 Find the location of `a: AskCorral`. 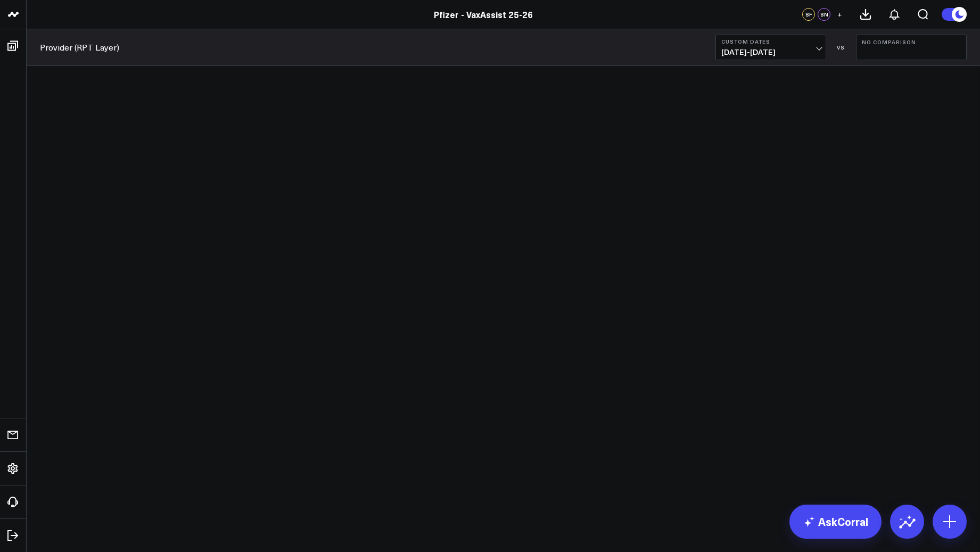

a: AskCorral is located at coordinates (835, 521).